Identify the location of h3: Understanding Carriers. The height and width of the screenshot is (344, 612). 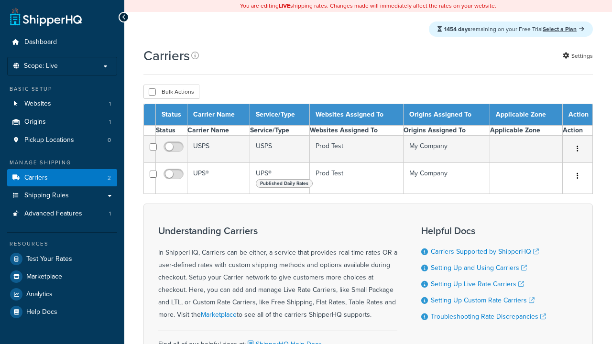
(278, 231).